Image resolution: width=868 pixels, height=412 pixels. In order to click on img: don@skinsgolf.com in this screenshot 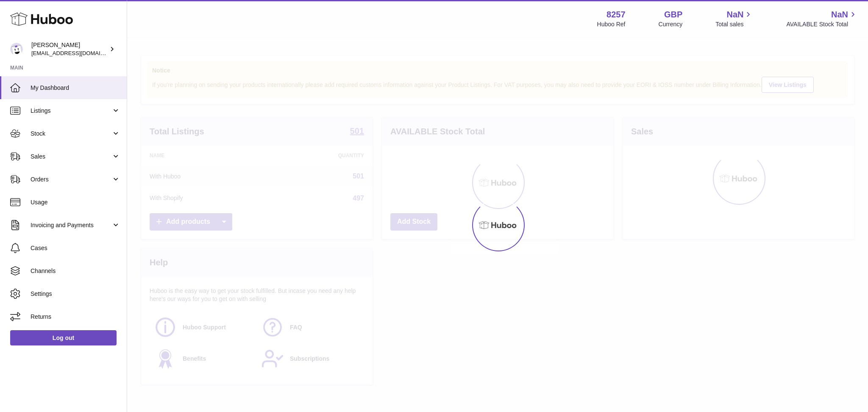, I will do `click(16, 49)`.